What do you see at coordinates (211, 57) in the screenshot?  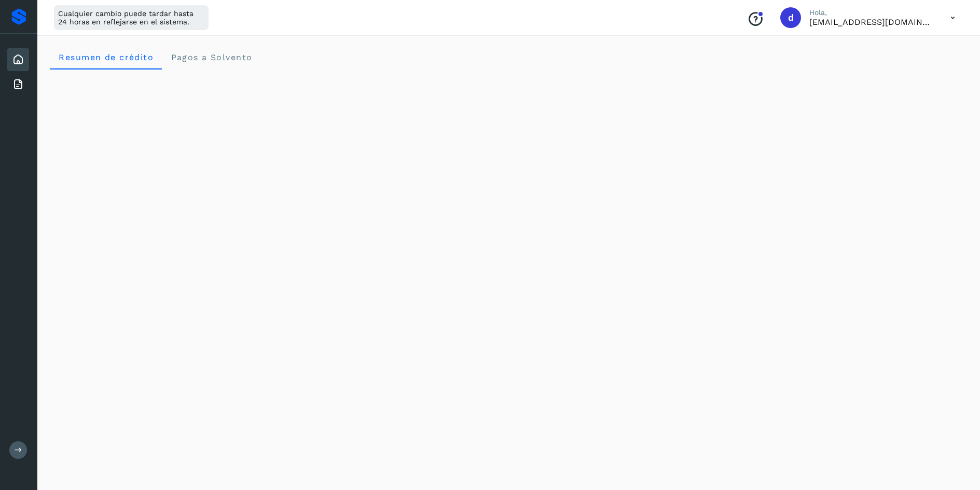 I see `span: Pagos a Solvento` at bounding box center [211, 57].